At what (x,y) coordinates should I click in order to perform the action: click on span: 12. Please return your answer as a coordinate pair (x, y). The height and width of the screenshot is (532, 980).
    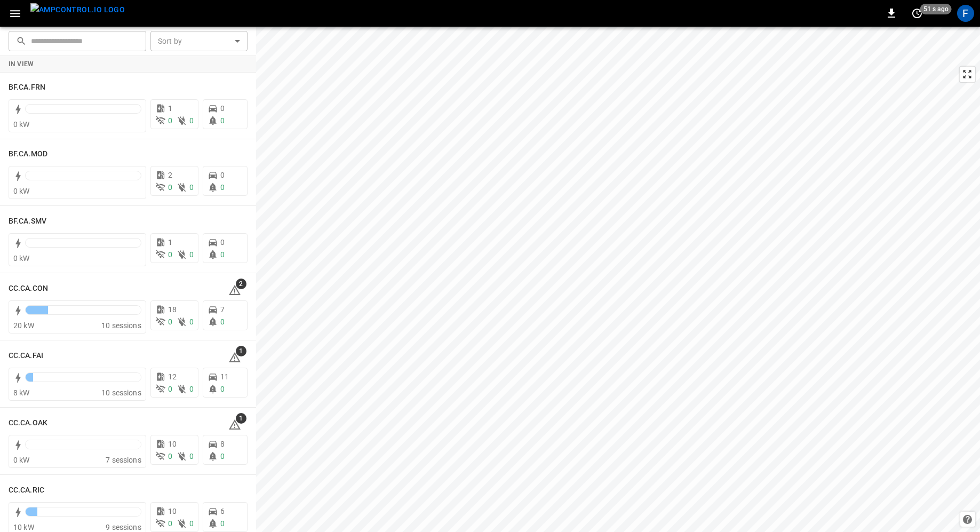
    Looking at the image, I should click on (172, 377).